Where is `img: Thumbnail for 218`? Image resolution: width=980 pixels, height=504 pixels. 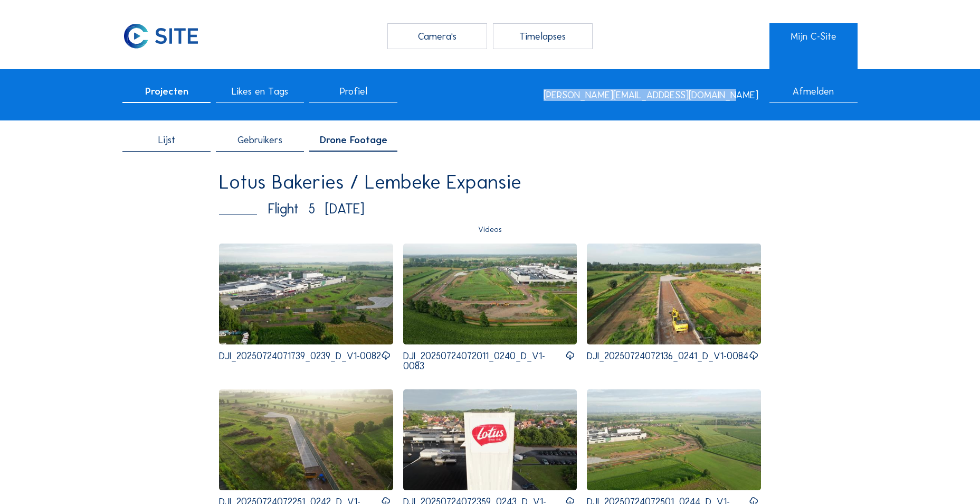
img: Thumbnail for 218 is located at coordinates (674, 294).